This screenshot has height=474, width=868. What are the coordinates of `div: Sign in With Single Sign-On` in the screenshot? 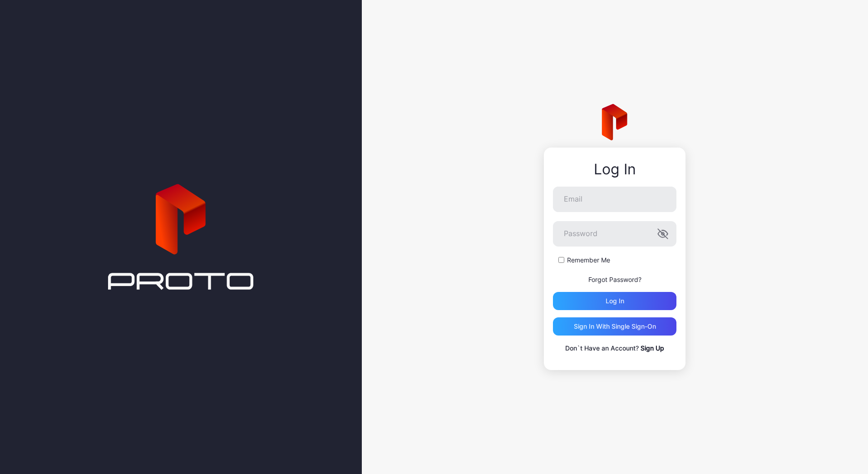 It's located at (614, 326).